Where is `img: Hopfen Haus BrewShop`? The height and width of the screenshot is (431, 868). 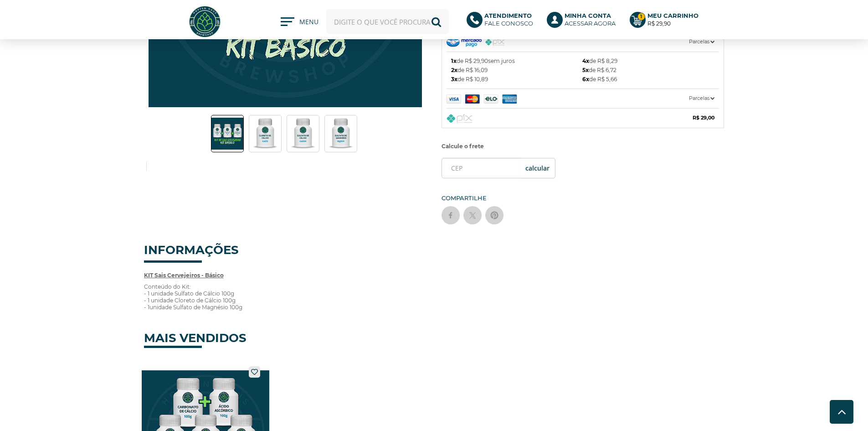 img: Hopfen Haus BrewShop is located at coordinates (204, 21).